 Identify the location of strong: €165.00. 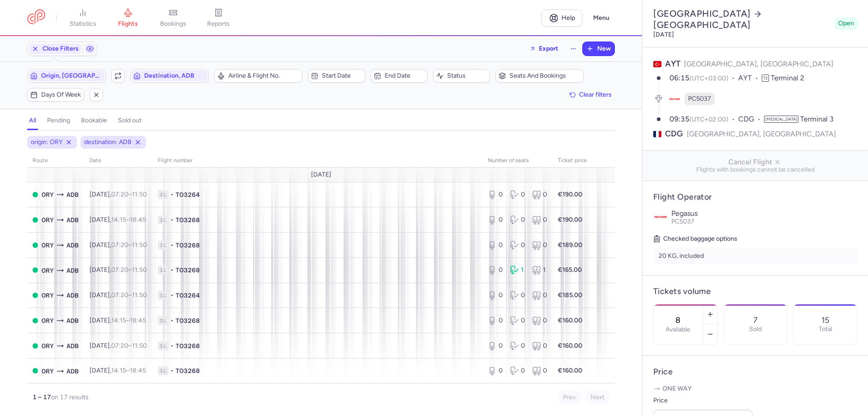
(569, 269).